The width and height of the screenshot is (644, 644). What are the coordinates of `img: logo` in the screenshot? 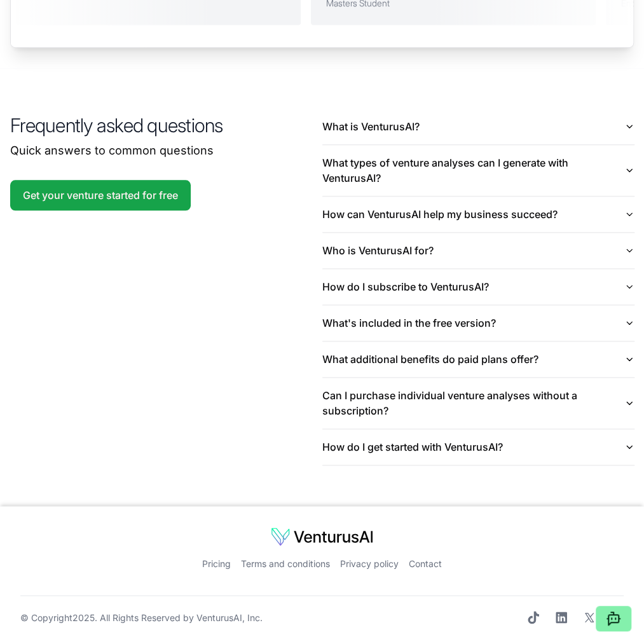 It's located at (322, 536).